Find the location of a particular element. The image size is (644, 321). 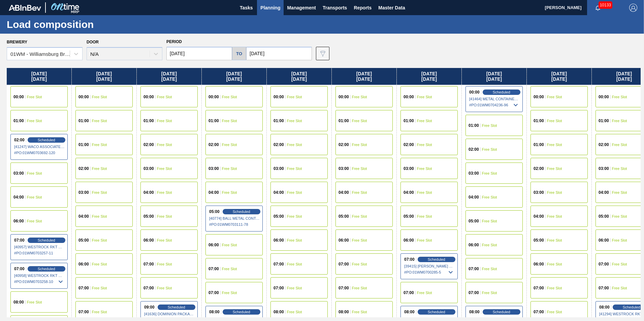

img: TNhmsLtSVTkK8tSr43FrP2fwEKptu5GPRR3wAAAABJRU5ErkJggg== is located at coordinates (25, 8).